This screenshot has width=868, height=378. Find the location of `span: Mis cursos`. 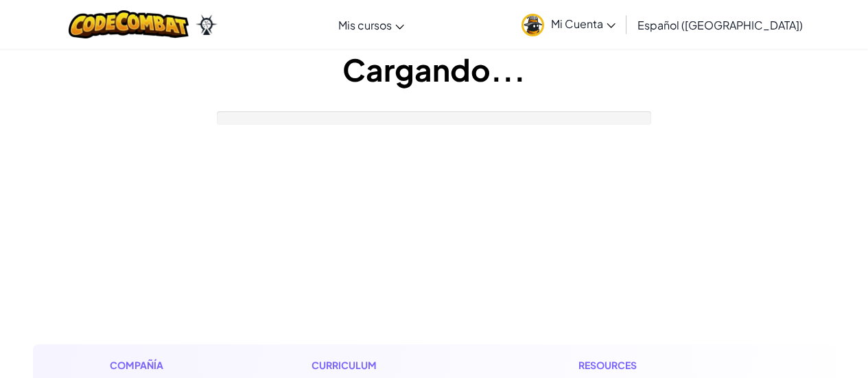

span: Mis cursos is located at coordinates (365, 25).